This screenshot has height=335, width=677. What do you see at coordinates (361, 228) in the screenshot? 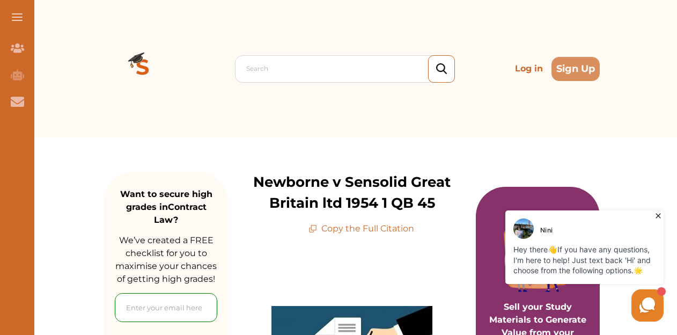
I see `p: Copy the Full Citation` at bounding box center [361, 228].